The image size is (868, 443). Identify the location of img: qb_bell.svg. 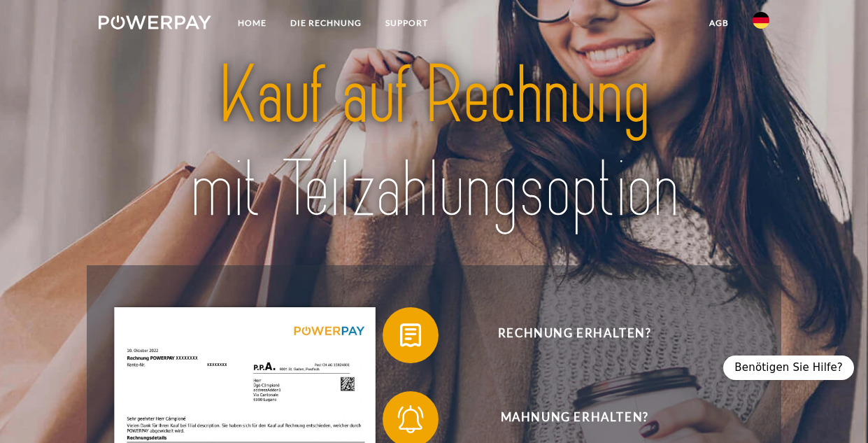
(411, 419).